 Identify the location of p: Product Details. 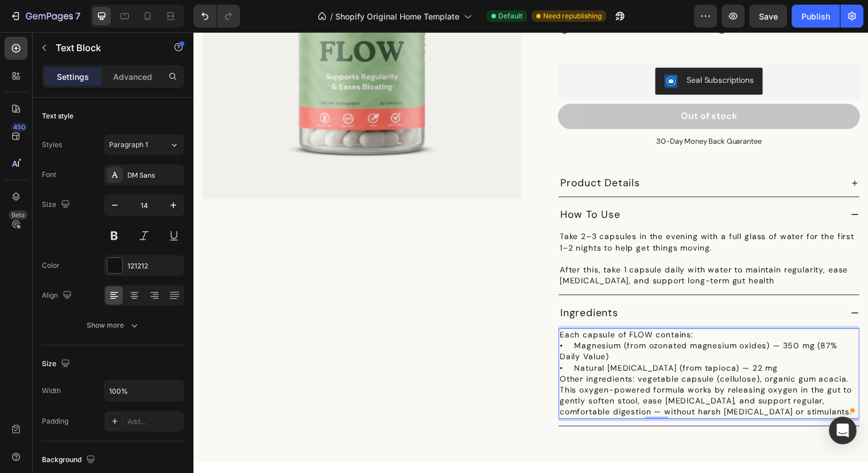
(415, 154).